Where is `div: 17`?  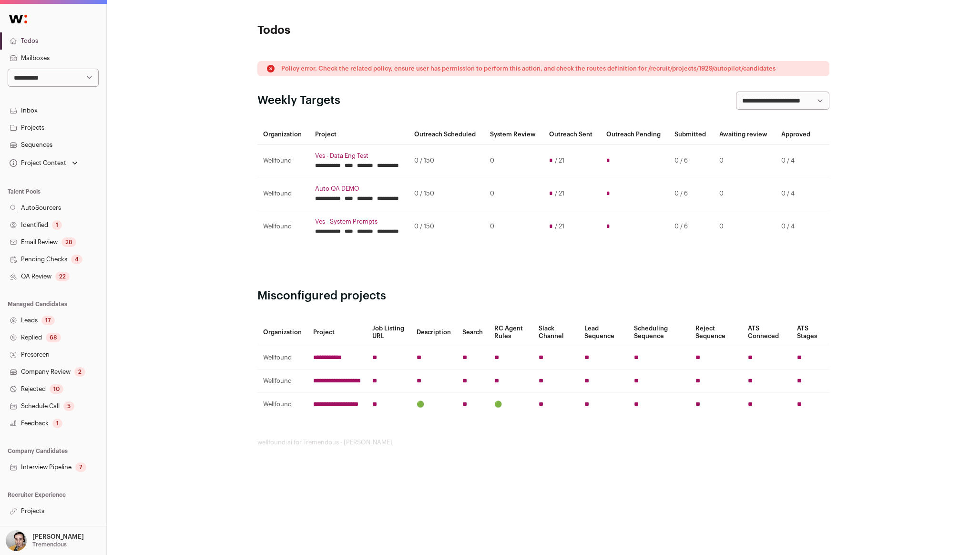 div: 17 is located at coordinates (48, 320).